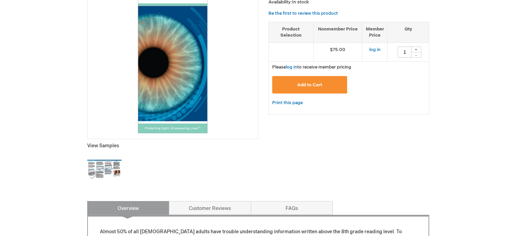  Describe the element at coordinates (404, 52) in the screenshot. I see `input: Qty` at that location.